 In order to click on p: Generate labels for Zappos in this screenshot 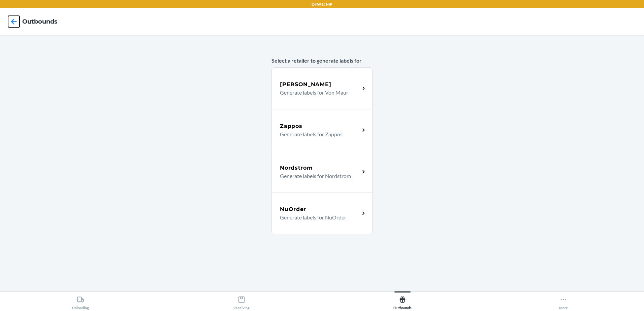, I will do `click(317, 134)`.